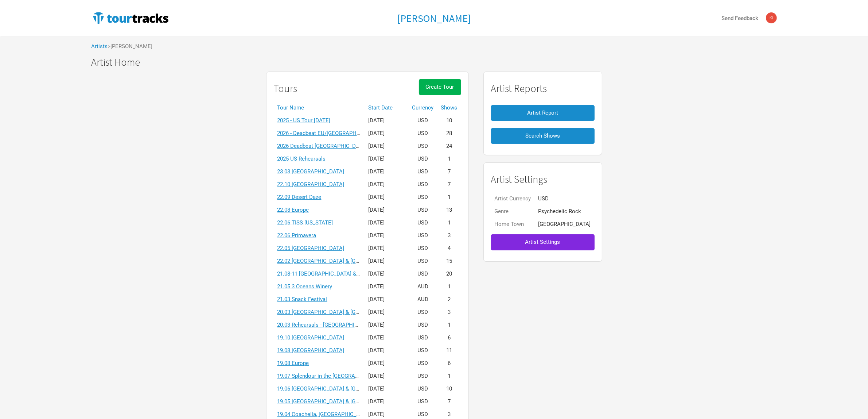 This screenshot has width=868, height=419. What do you see at coordinates (387, 108) in the screenshot?
I see `th: Start Date` at bounding box center [387, 108].